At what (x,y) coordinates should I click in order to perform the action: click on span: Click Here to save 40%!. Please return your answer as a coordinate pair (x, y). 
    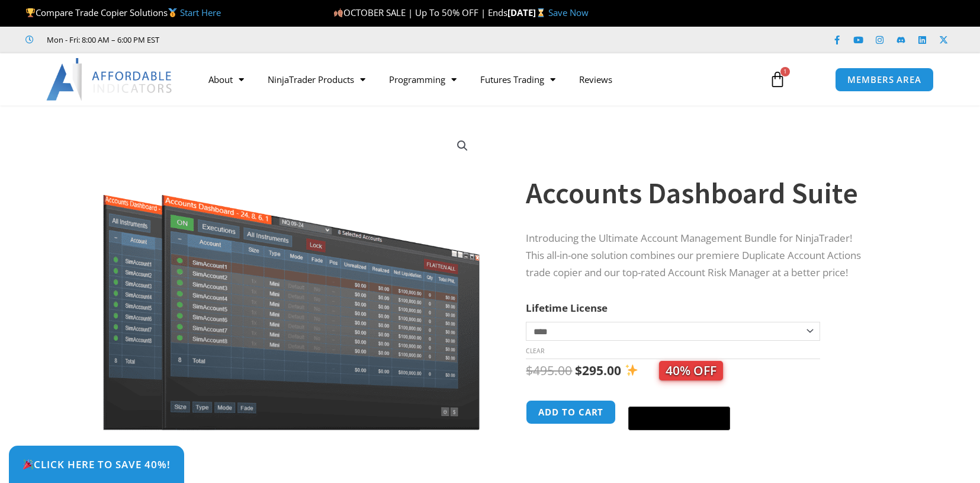
    Looking at the image, I should click on (96, 464).